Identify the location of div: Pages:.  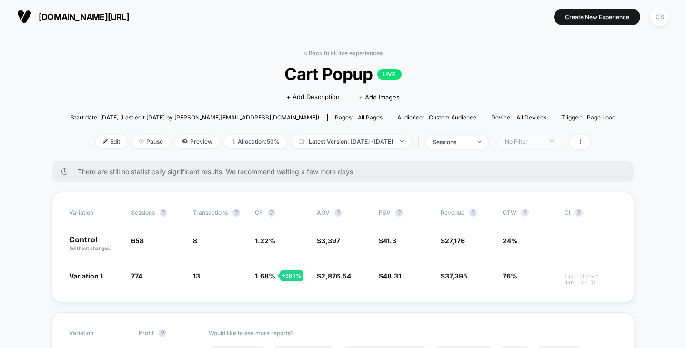
(359, 117).